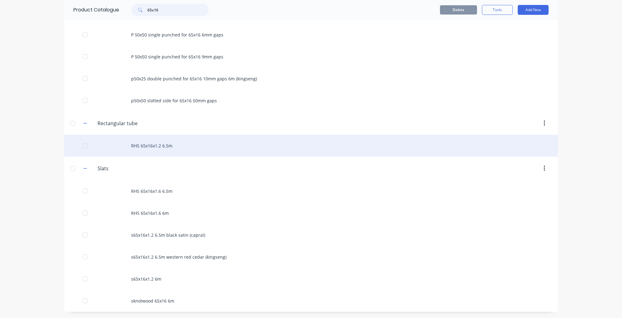  I want to click on div: s65x16x1.2 6m, so click(311, 278).